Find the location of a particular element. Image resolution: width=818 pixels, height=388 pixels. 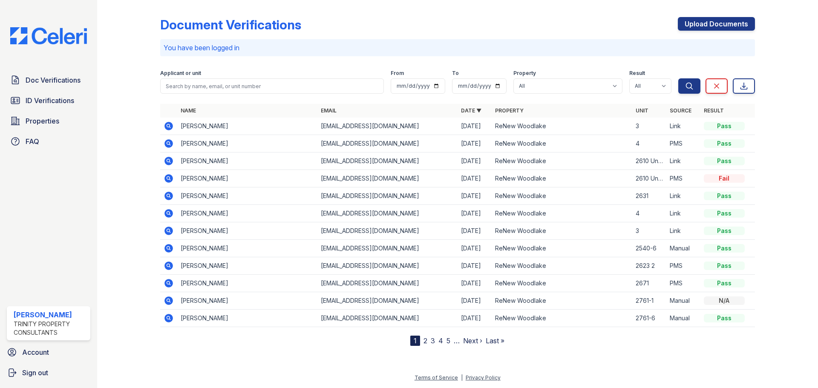

button: Sign out is located at coordinates (49, 373).